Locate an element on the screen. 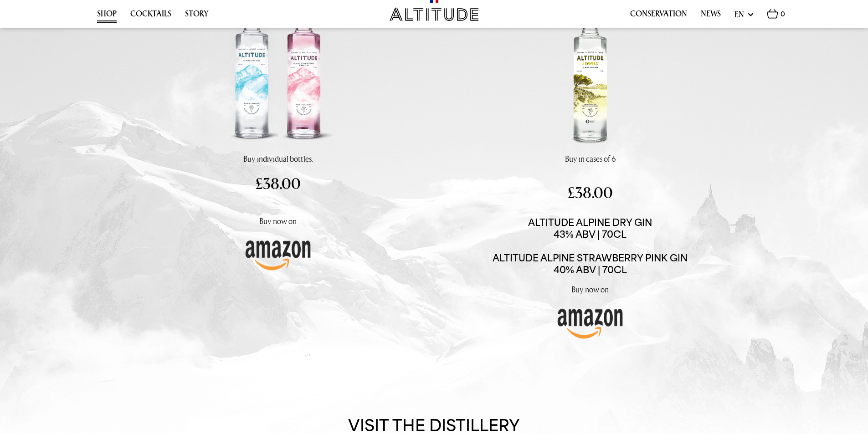 This screenshot has width=868, height=434. span: Altitude Alpine Dry Gin 43% ABV | 70CL Altitude Alpine Strawberry Pink Gin 40% ABV | 70cl is located at coordinates (590, 246).